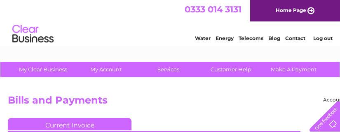 This screenshot has height=132, width=340. Describe the element at coordinates (251, 38) in the screenshot. I see `a: Telecoms` at that location.